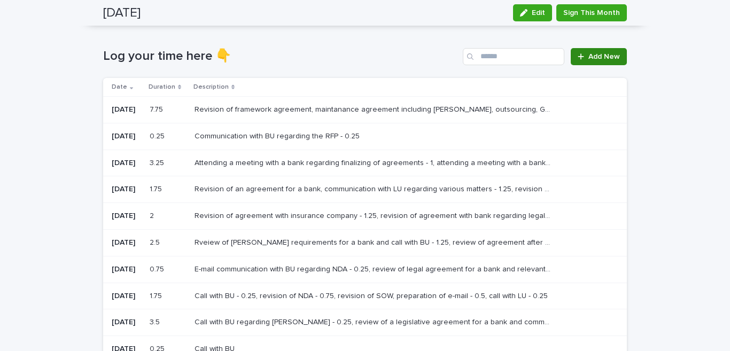 Image resolution: width=730 pixels, height=351 pixels. I want to click on p: Description, so click(211, 87).